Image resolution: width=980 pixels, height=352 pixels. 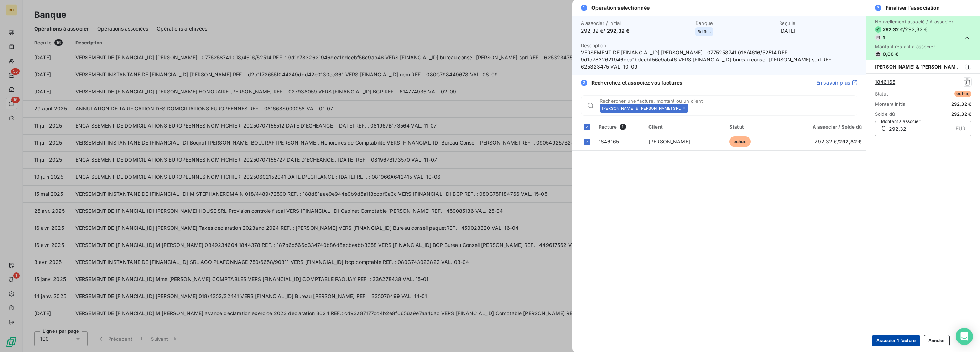 I want to click on span: 2, so click(x=584, y=83).